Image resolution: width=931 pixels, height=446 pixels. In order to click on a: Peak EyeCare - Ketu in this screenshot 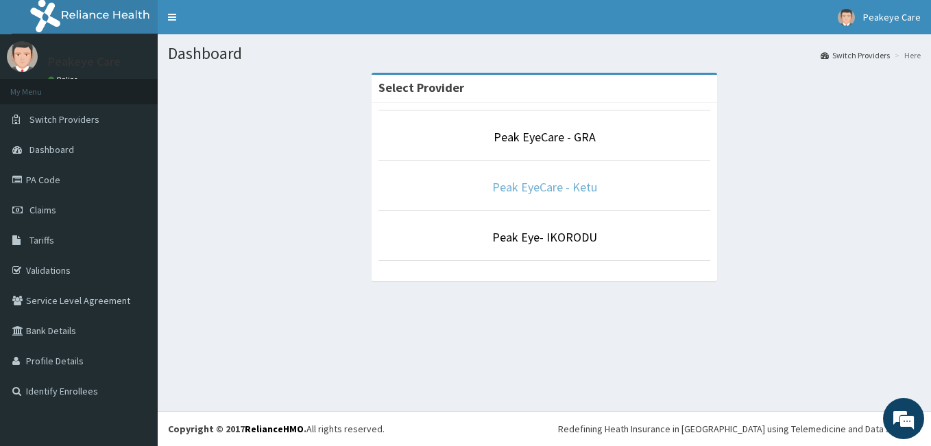, I will do `click(544, 186)`.